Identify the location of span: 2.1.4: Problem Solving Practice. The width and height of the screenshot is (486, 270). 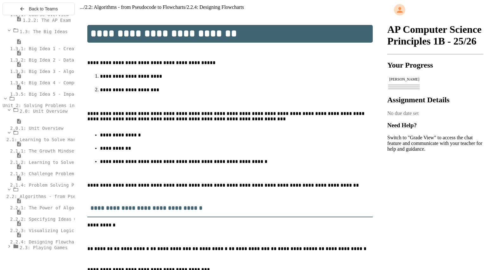
(51, 185).